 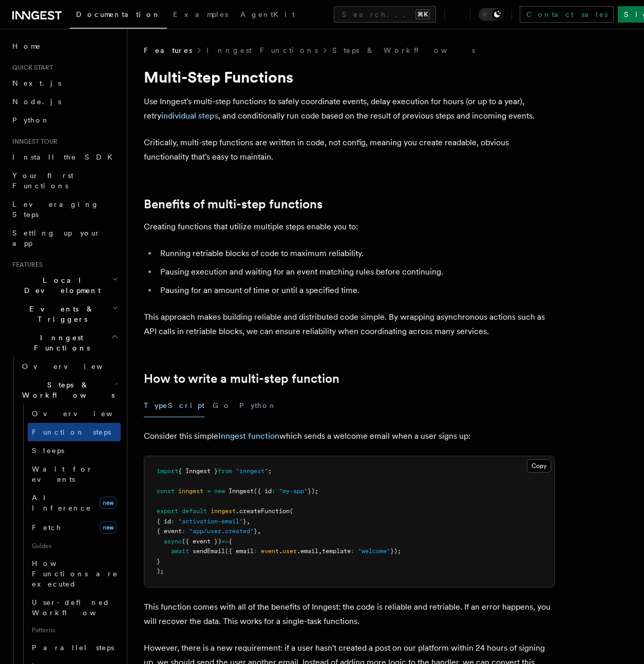 I want to click on a: Inngest Functions, so click(x=262, y=51).